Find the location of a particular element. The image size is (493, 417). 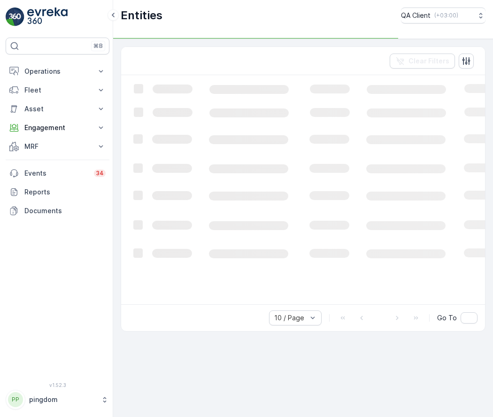

p: ( +03:00 ) is located at coordinates (446, 16).